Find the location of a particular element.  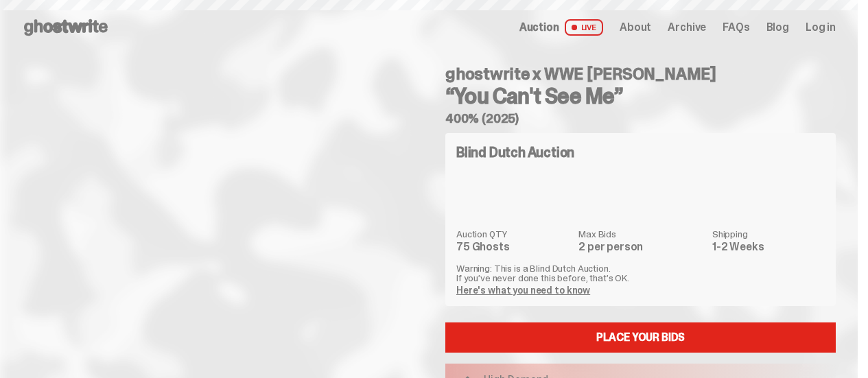

span: FAQs is located at coordinates (736, 27).